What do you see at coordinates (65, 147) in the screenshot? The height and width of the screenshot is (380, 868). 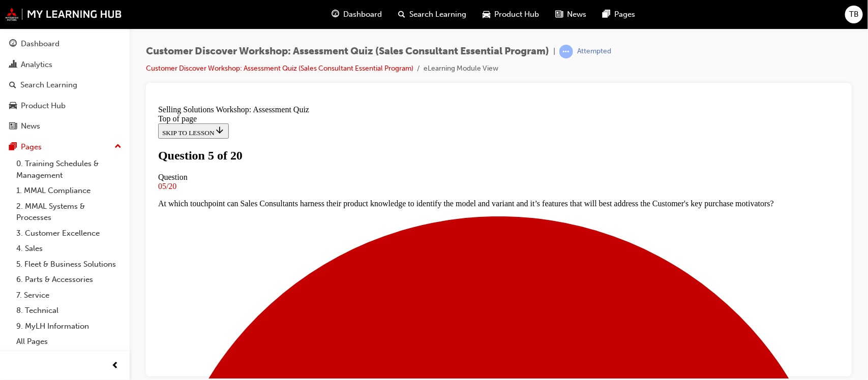 I see `button: Pages` at bounding box center [65, 147].